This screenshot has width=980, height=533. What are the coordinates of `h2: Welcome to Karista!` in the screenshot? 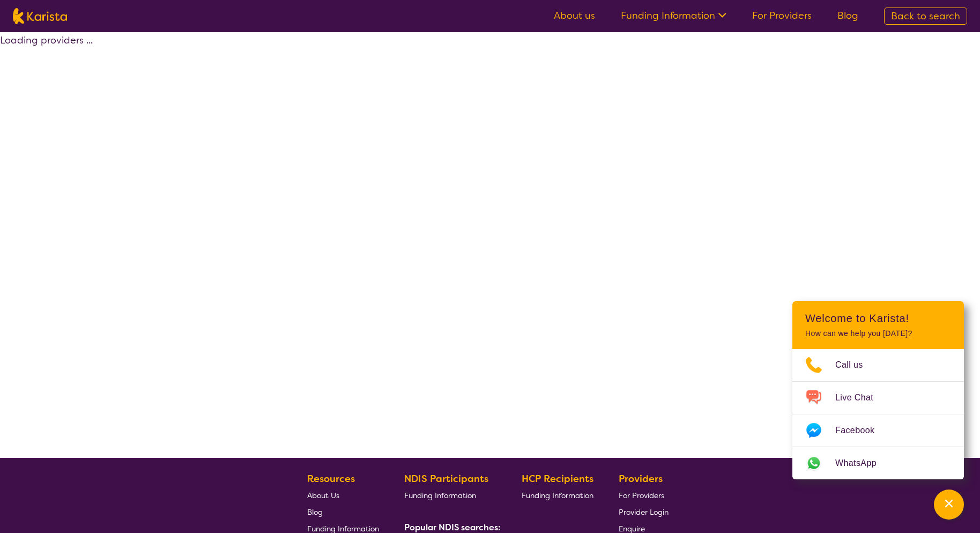 It's located at (878, 318).